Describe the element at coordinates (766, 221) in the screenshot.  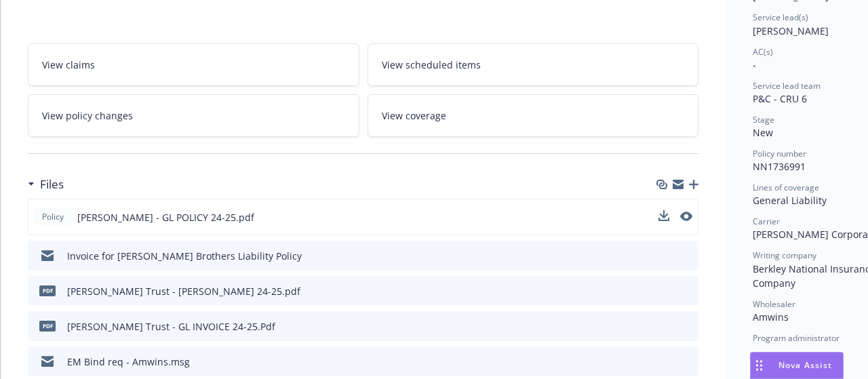
I see `span: Carrier` at that location.